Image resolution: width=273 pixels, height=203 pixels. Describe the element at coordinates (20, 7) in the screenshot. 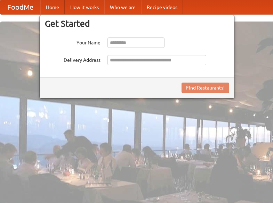

I see `a: FoodMe` at that location.